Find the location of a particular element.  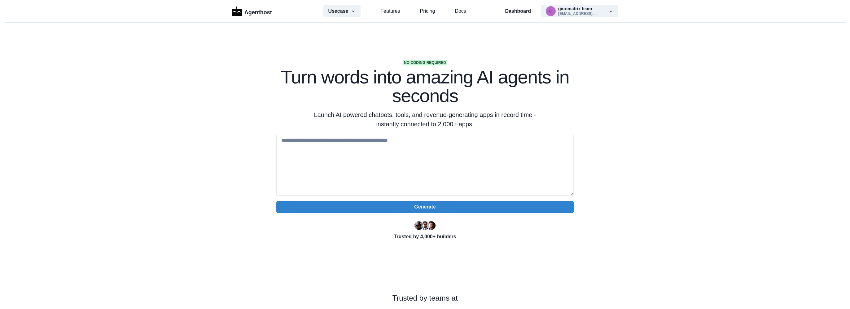

p: Launch AI powered chatbots, tools, and revenue-generating apps in record time - instantly connect... is located at coordinates (425, 119).